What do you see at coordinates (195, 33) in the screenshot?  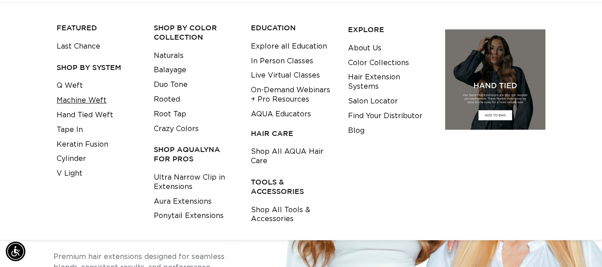 I see `h3: Shop by Color Collection` at bounding box center [195, 33].